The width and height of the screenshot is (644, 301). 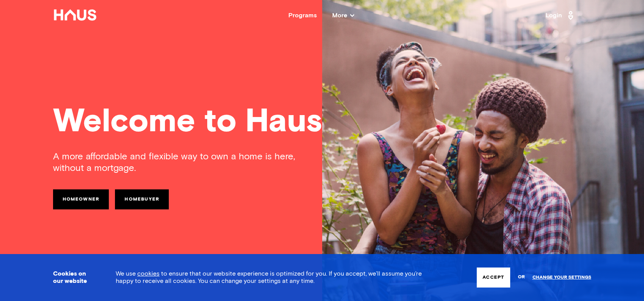 I want to click on a: Change your settings, so click(x=562, y=278).